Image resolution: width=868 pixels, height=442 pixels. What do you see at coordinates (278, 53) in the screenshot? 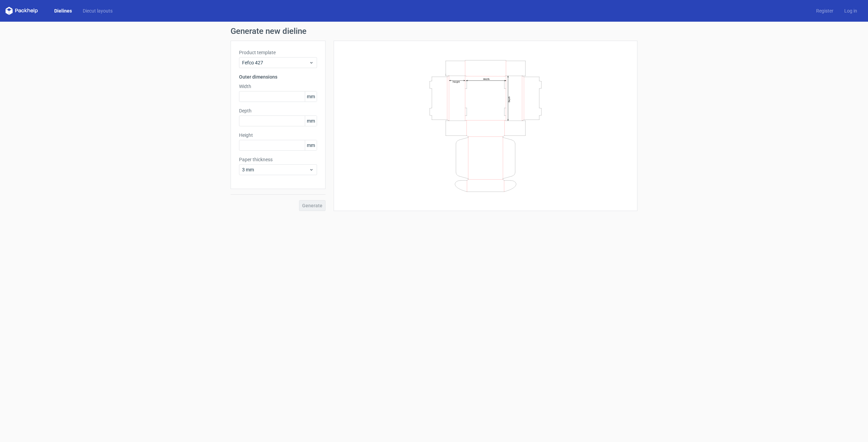
I see `label: Product template` at bounding box center [278, 53].